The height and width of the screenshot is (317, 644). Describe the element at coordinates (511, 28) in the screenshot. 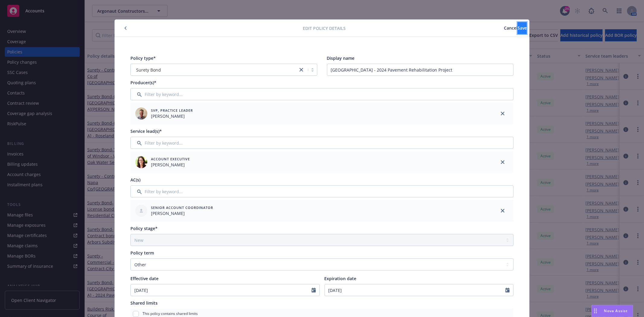

I see `button: Cancel` at that location.